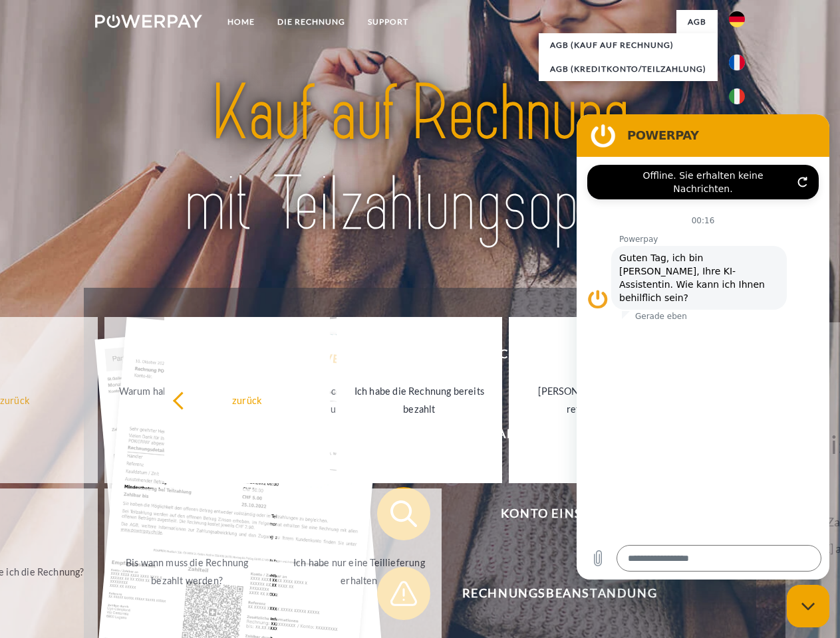 The image size is (840, 638). I want to click on button: Datei hochladen, so click(21, 444).